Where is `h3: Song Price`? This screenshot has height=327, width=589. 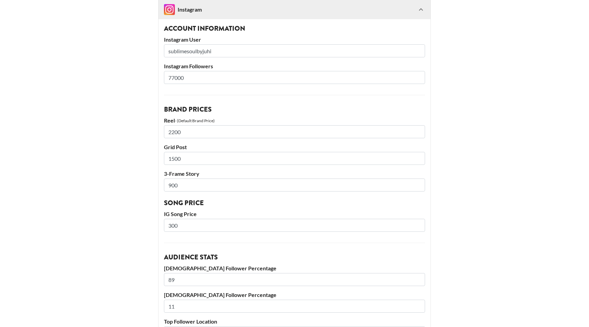
h3: Song Price is located at coordinates (295, 203).